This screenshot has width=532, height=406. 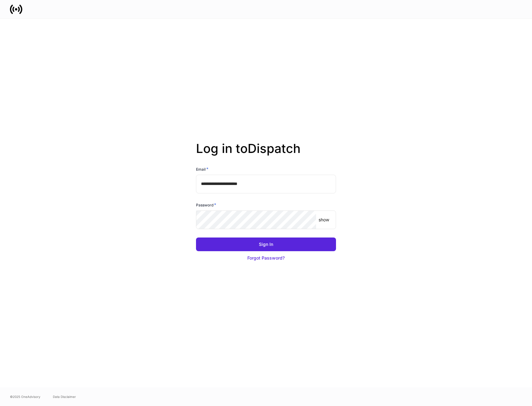 What do you see at coordinates (266, 244) in the screenshot?
I see `button: Sign In` at bounding box center [266, 244].